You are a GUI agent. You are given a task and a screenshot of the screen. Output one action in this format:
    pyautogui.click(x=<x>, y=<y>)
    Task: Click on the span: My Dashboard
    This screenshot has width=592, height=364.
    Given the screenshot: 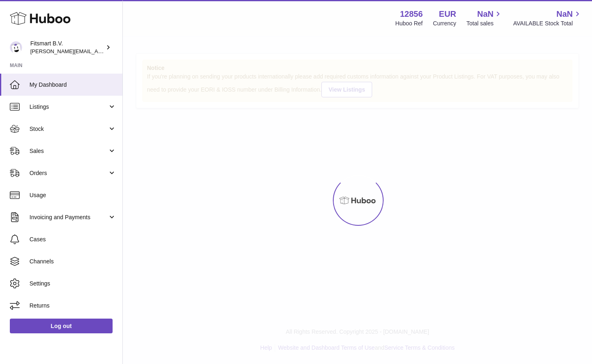 What is the action you would take?
    pyautogui.click(x=73, y=85)
    